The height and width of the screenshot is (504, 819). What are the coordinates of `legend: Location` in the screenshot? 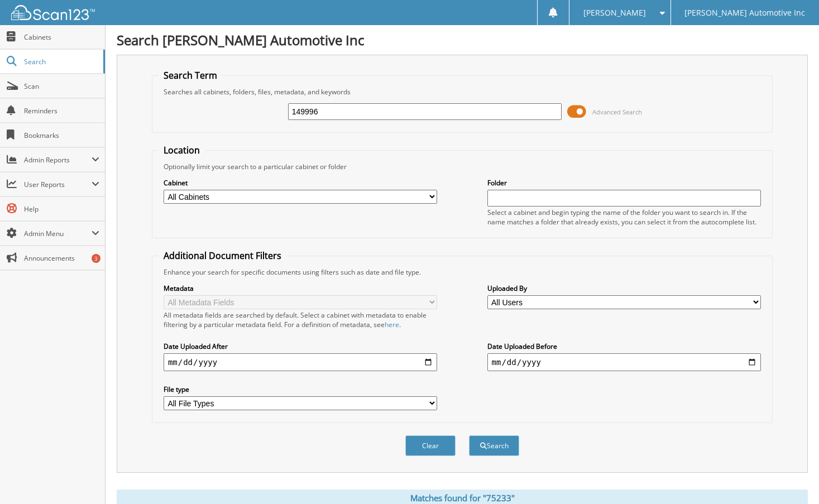 It's located at (181, 150).